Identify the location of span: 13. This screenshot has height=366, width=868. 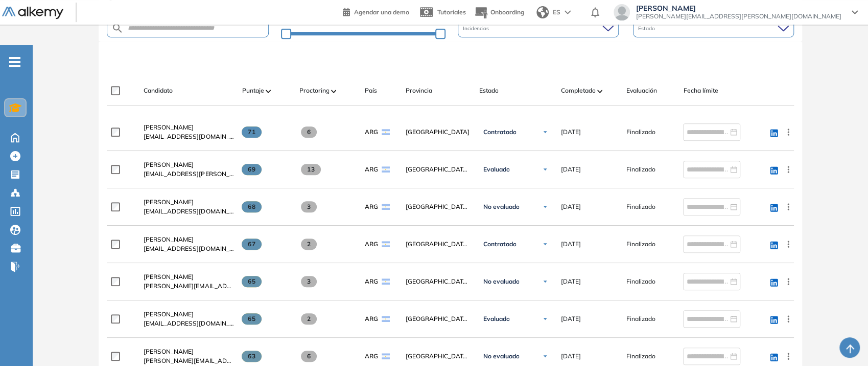
(311, 169).